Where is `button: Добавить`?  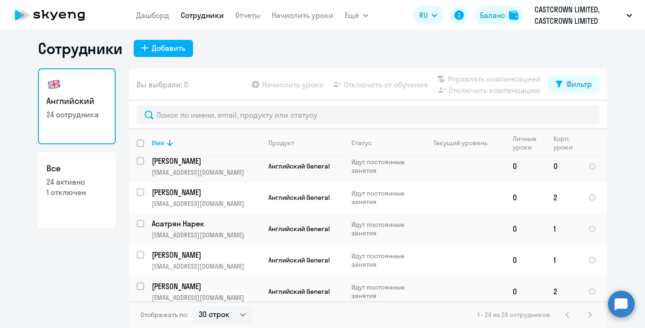 button: Добавить is located at coordinates (163, 48).